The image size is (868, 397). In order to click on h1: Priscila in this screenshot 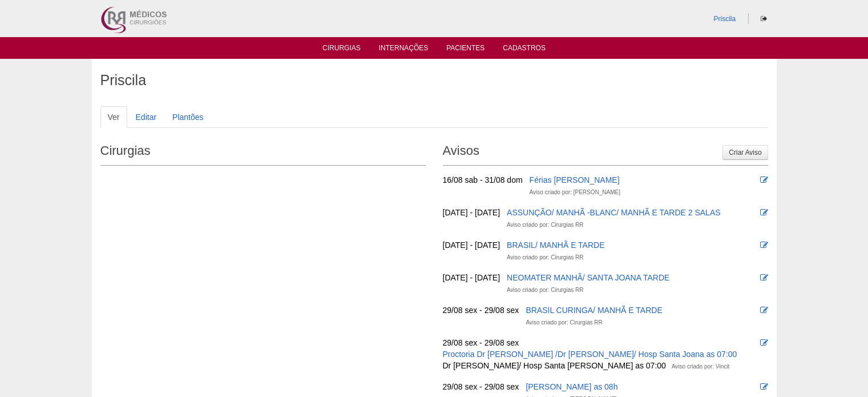, I will do `click(434, 80)`.